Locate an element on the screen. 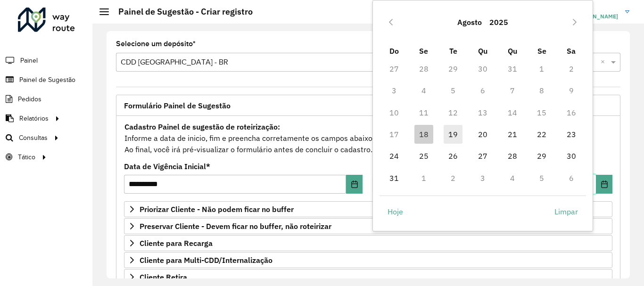  td: 21 is located at coordinates (512, 135).